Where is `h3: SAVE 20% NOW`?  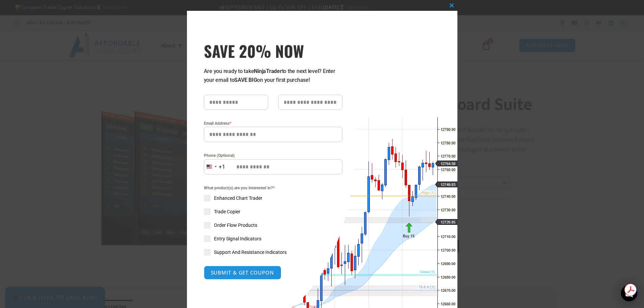 h3: SAVE 20% NOW is located at coordinates (273, 51).